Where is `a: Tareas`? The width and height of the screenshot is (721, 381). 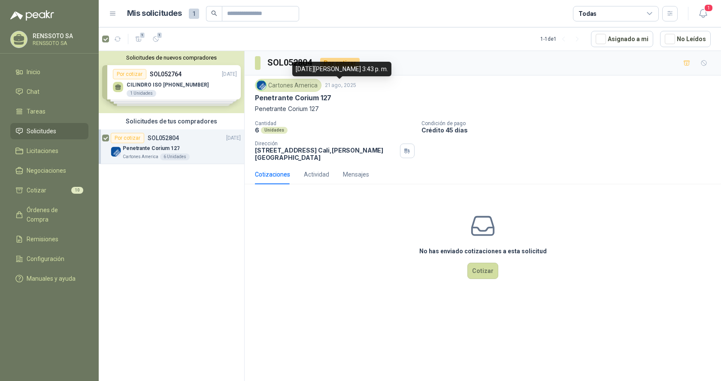
a: Tareas is located at coordinates (49, 112).